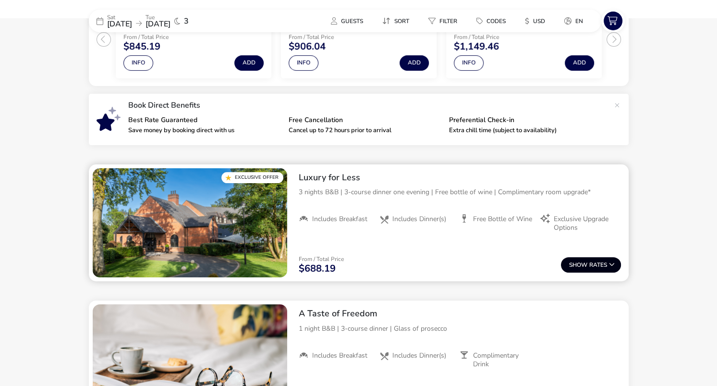  What do you see at coordinates (186, 21) in the screenshot?
I see `span: 3` at bounding box center [186, 21].